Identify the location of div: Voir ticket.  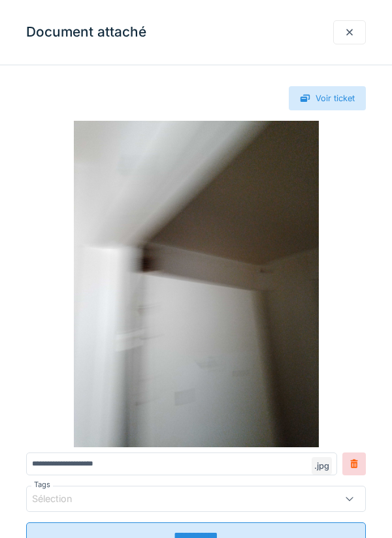
(335, 98).